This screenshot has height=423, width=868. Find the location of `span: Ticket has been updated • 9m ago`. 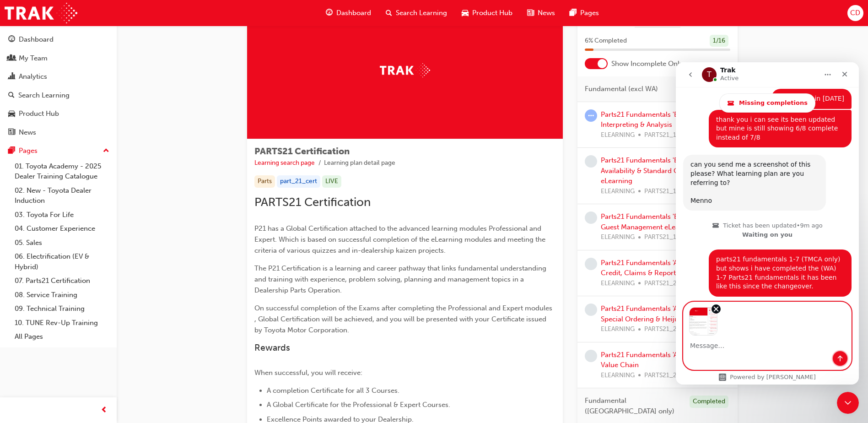

span: Ticket has been updated • 9m ago is located at coordinates (96, 163).